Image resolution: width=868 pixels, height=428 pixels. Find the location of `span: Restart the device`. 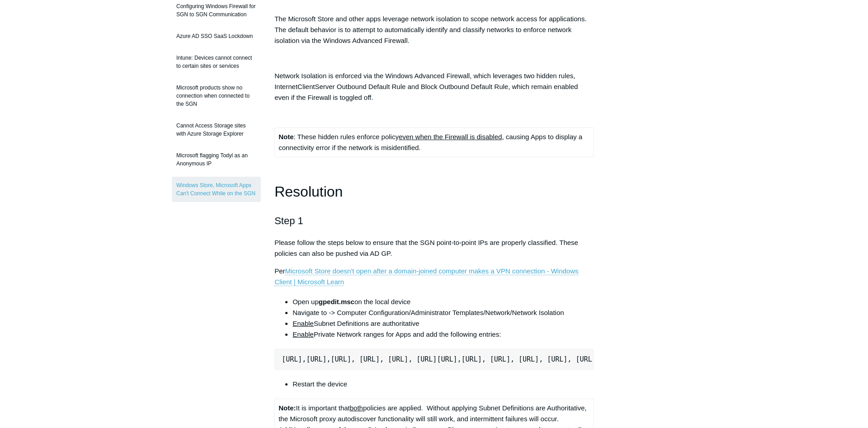

span: Restart the device is located at coordinates (320, 383).